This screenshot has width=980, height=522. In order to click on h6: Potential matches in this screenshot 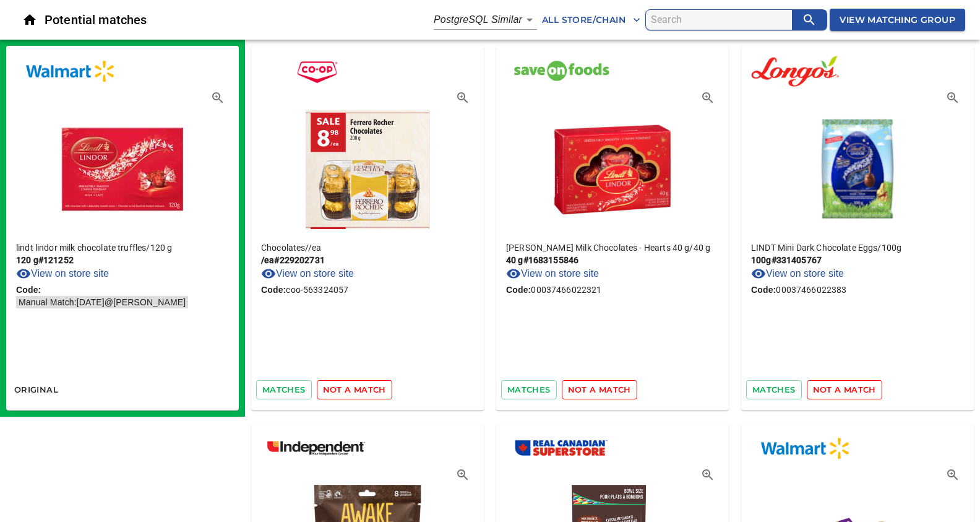, I will do `click(239, 19)`.